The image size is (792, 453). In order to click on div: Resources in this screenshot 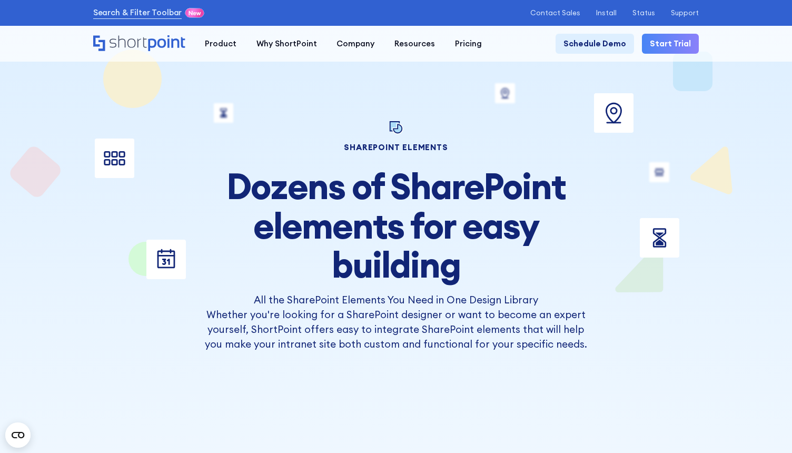, I will do `click(414, 44)`.